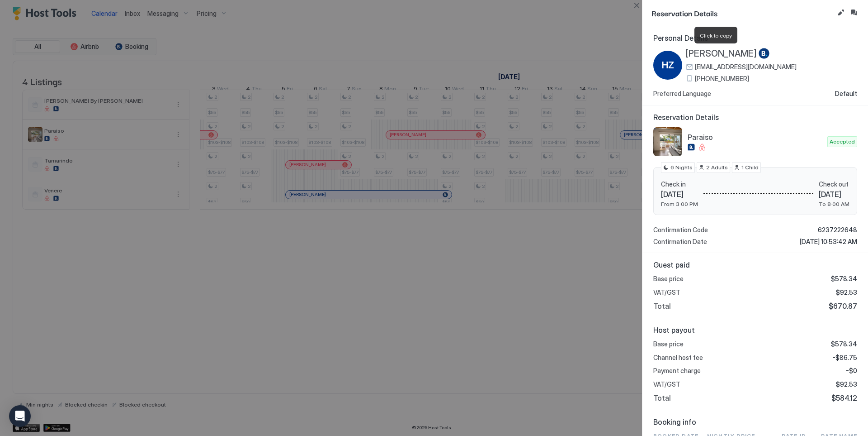 This screenshot has width=868, height=436. What do you see at coordinates (853, 12) in the screenshot?
I see `button: Inbox` at bounding box center [853, 12].